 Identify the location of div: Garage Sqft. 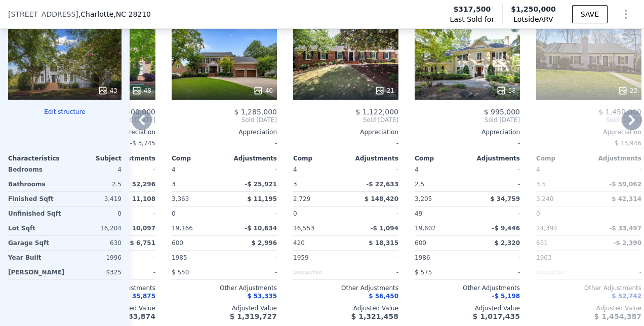
(36, 243).